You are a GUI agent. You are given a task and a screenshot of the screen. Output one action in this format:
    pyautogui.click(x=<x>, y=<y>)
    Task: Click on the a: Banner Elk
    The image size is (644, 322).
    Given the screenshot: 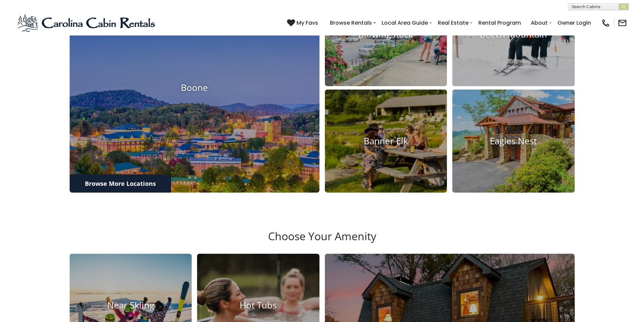 What is the action you would take?
    pyautogui.click(x=386, y=141)
    